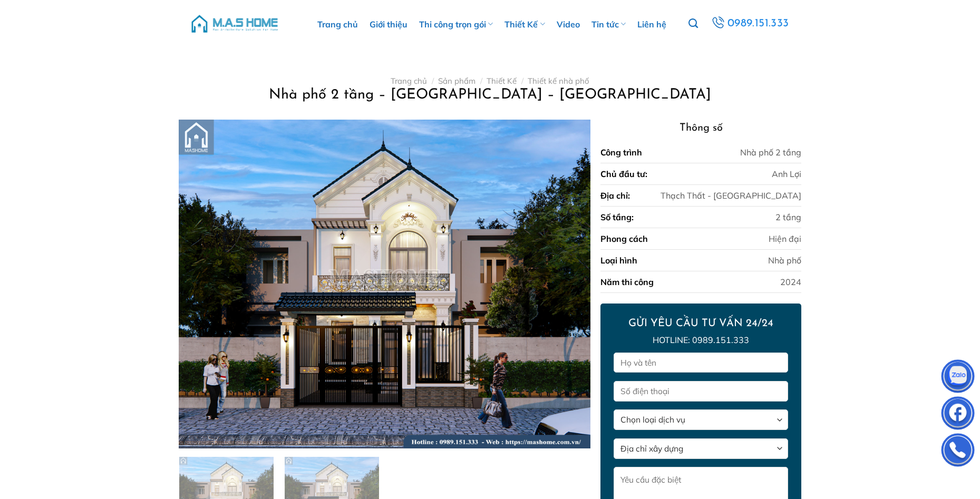 This screenshot has width=980, height=499. What do you see at coordinates (700, 323) in the screenshot?
I see `h2: GỬI YÊU CẦU TƯ VẤN 24/24` at bounding box center [700, 323].